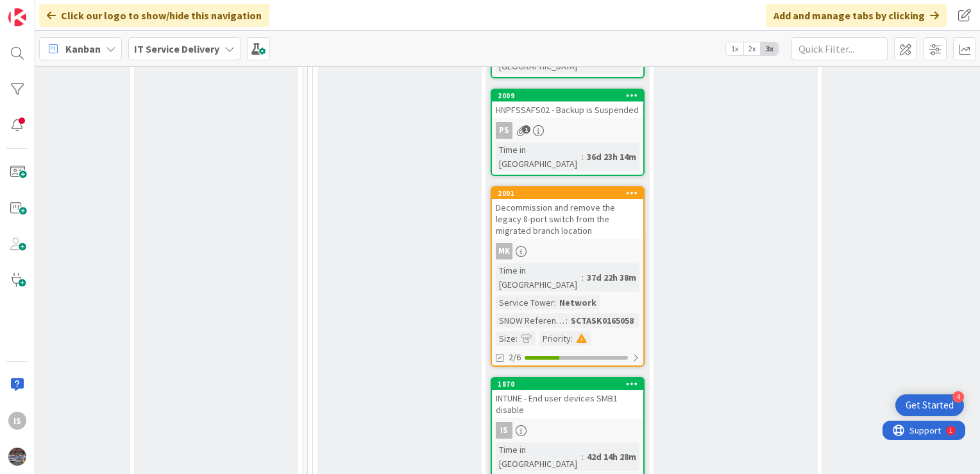 This screenshot has width=980, height=474. What do you see at coordinates (856, 15) in the screenshot?
I see `div: Add and manage tabs by clicking` at bounding box center [856, 15].